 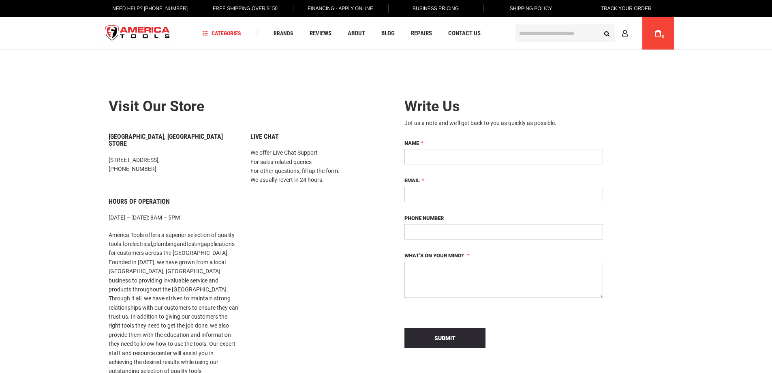 What do you see at coordinates (321, 33) in the screenshot?
I see `a: Reviews` at bounding box center [321, 33].